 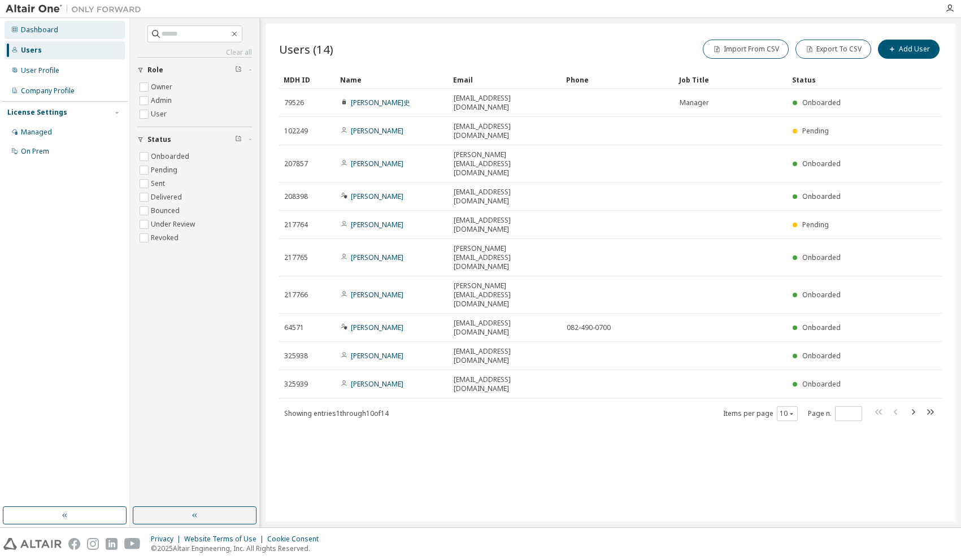 What do you see at coordinates (238, 548) in the screenshot?
I see `p: © 2025 Altair Engineering, Inc. All Rights Reserved.` at bounding box center [238, 548].